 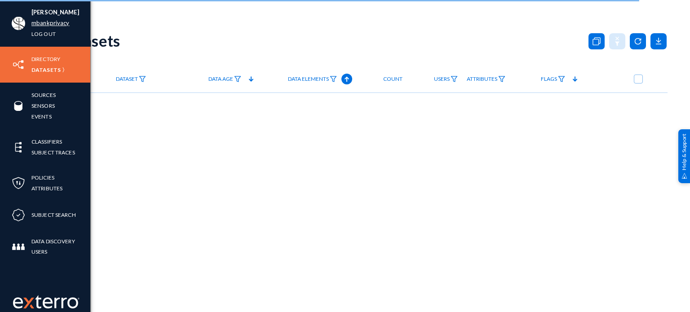 I want to click on img: ACg8ocIa8OWj5FIzaB8MU-JIbNDt0RWcUDl_eQ0ZyYxN7rWYZ1uJfn9p=s96-c, so click(x=18, y=23).